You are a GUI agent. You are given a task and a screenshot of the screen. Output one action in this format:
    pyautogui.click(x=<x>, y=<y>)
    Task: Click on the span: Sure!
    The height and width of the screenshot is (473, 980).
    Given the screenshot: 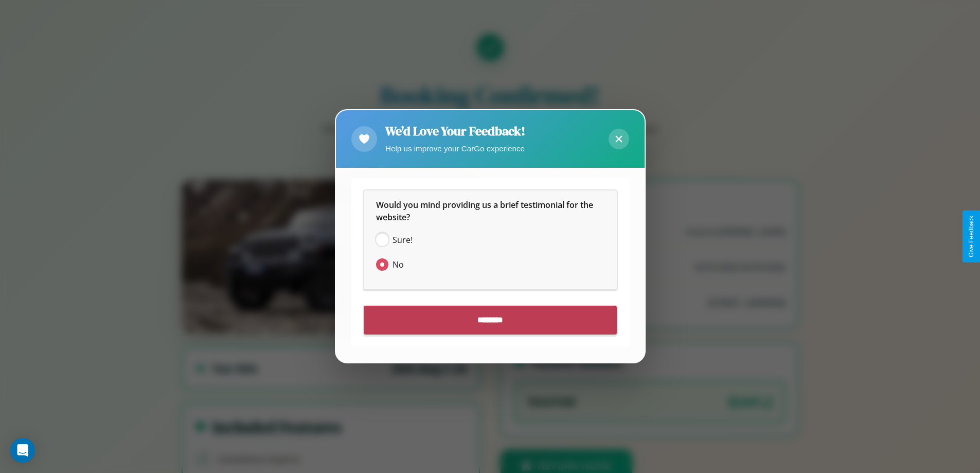 What is the action you would take?
    pyautogui.click(x=402, y=240)
    